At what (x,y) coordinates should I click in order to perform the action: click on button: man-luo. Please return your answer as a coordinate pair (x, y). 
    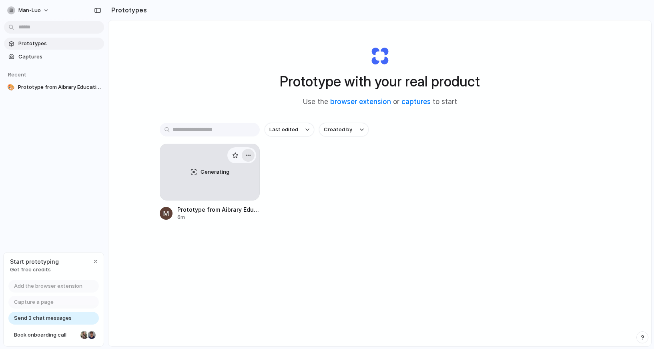
    Looking at the image, I should click on (28, 10).